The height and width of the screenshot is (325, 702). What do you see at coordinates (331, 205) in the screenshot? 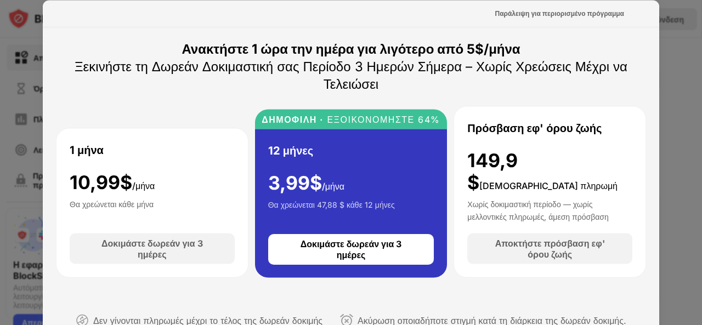
I see `font: Θα χρεώνεται 47,88 $ κάθε 12 μήνες` at bounding box center [331, 205].